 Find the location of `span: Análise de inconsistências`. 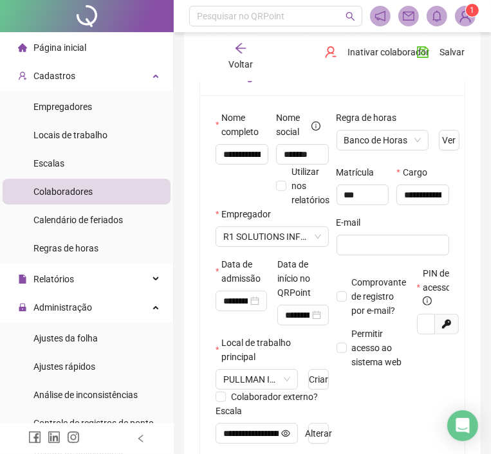

span: Análise de inconsistências is located at coordinates (86, 395).